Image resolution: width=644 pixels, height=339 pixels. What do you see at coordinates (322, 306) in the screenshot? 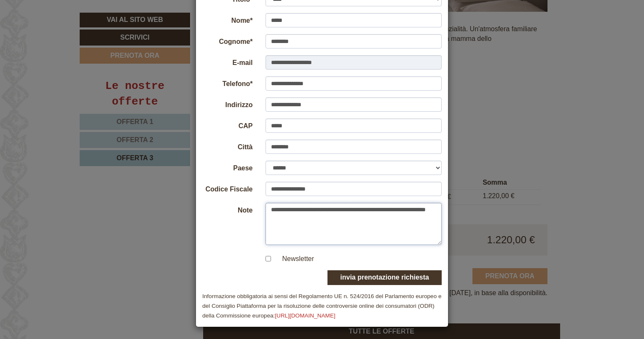
I see `small: Informazione obbligatoria ai sensi del Regolamento UE n. 524/2016 del Parlamento europeo e del Co...` at bounding box center [322, 306].